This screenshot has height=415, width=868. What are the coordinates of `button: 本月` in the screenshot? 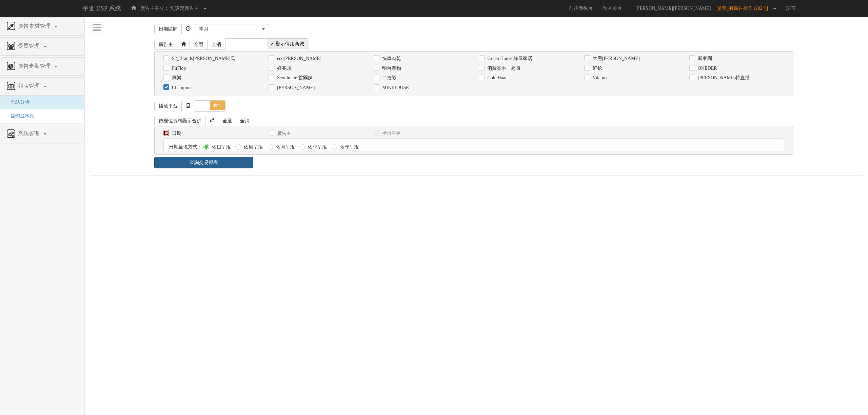 It's located at (232, 29).